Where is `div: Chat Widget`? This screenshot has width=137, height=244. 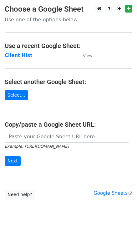
div: Chat Widget is located at coordinates (121, 229).